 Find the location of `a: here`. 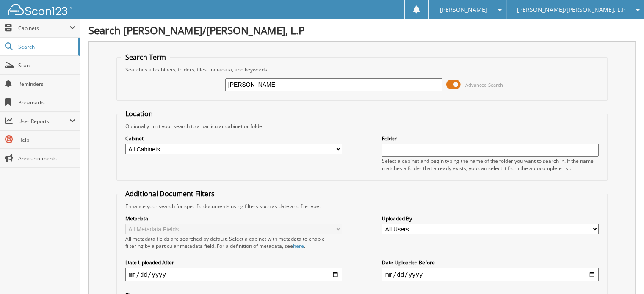

a: here is located at coordinates (298, 246).